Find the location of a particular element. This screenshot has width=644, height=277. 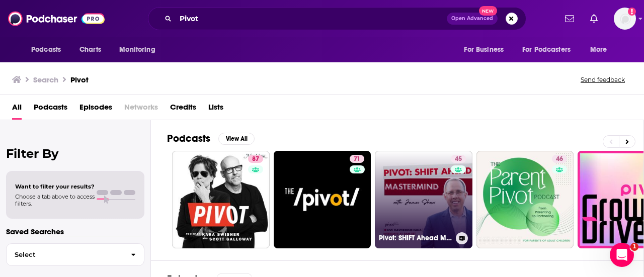

h2: Podcasts is located at coordinates (189, 138).